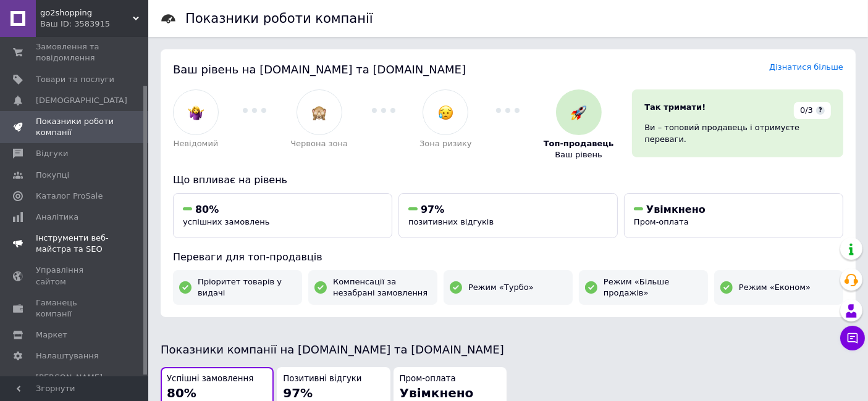  What do you see at coordinates (248, 257) in the screenshot?
I see `span: Переваги для топ-продавців` at bounding box center [248, 257].